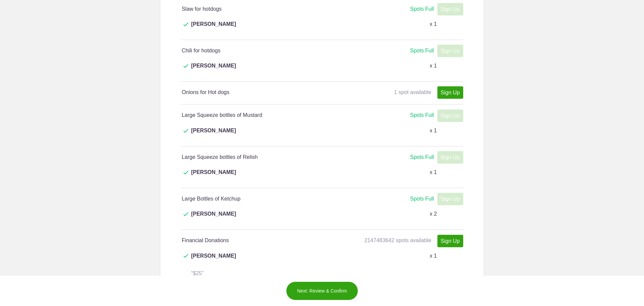  Describe the element at coordinates (252, 199) in the screenshot. I see `h4: Large Bottles of Ketchup` at that location.